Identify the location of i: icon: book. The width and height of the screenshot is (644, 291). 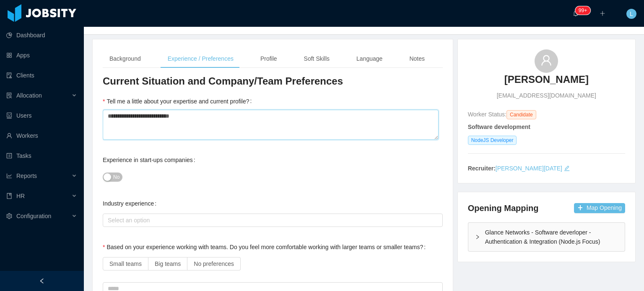
(9, 196).